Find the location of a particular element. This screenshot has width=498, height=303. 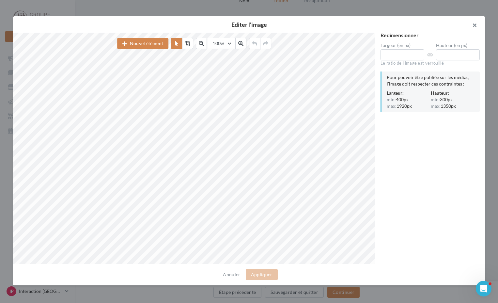

div: 300px is located at coordinates (453, 100).